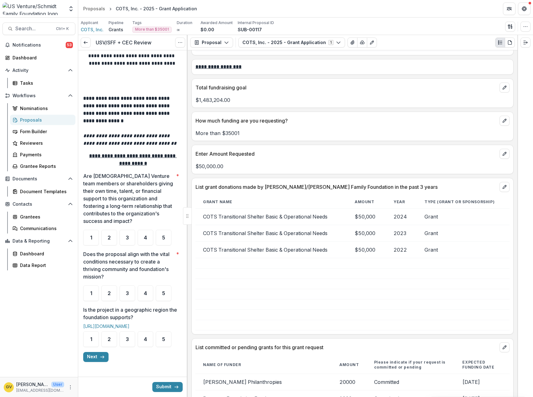 This screenshot has height=397, width=533. Describe the element at coordinates (43, 166) in the screenshot. I see `a: Grantee Reports` at that location.